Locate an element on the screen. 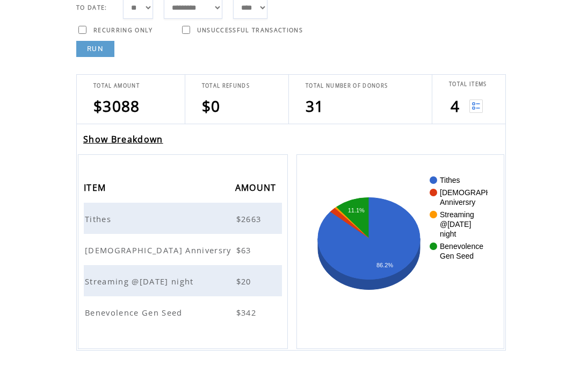 This screenshot has height=392, width=580. span: $342 is located at coordinates (247, 312).